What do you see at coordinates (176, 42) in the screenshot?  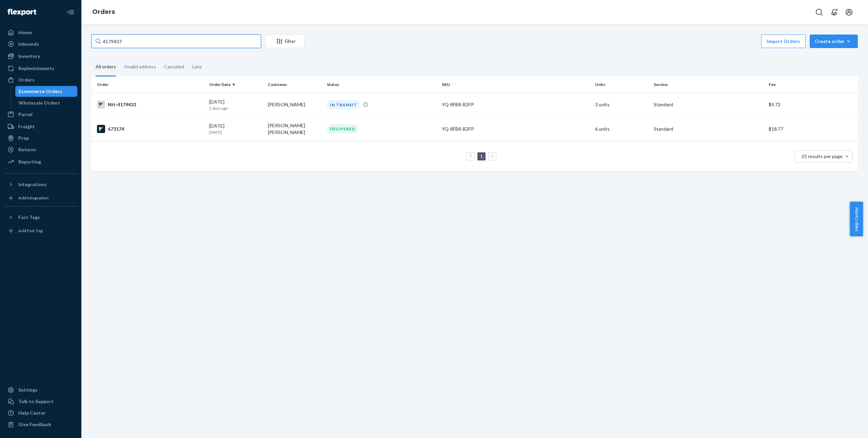 I see `input: Search orders` at bounding box center [176, 42].